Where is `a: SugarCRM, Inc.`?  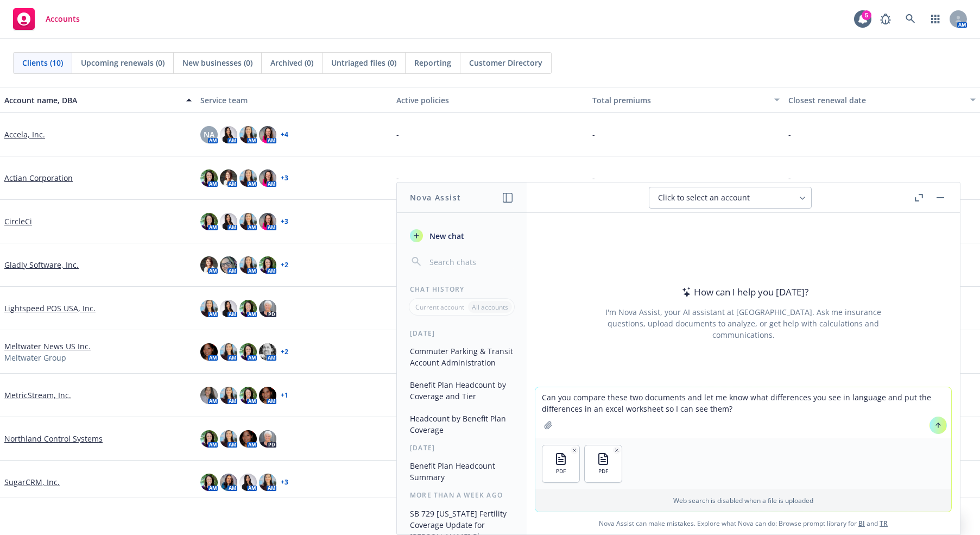 a: SugarCRM, Inc. is located at coordinates (32, 482).